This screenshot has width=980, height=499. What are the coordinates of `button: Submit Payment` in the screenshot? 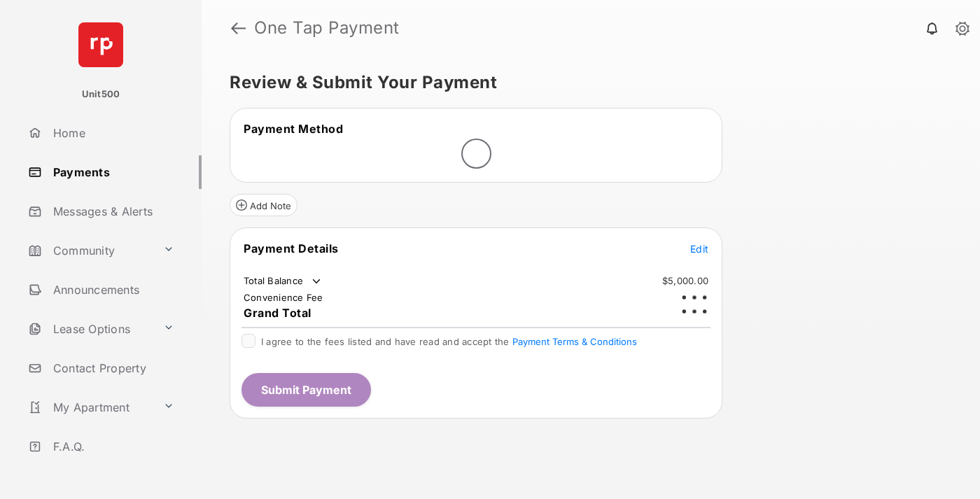 It's located at (306, 390).